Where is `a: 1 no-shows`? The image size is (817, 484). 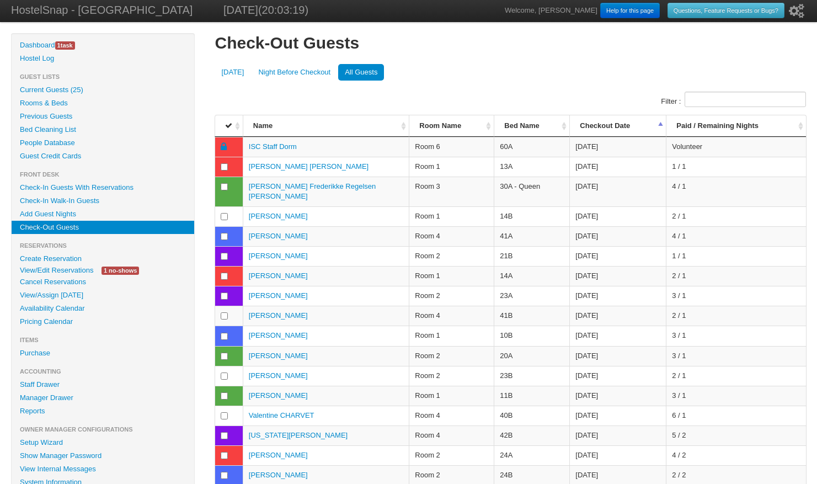 a: 1 no-shows is located at coordinates (120, 270).